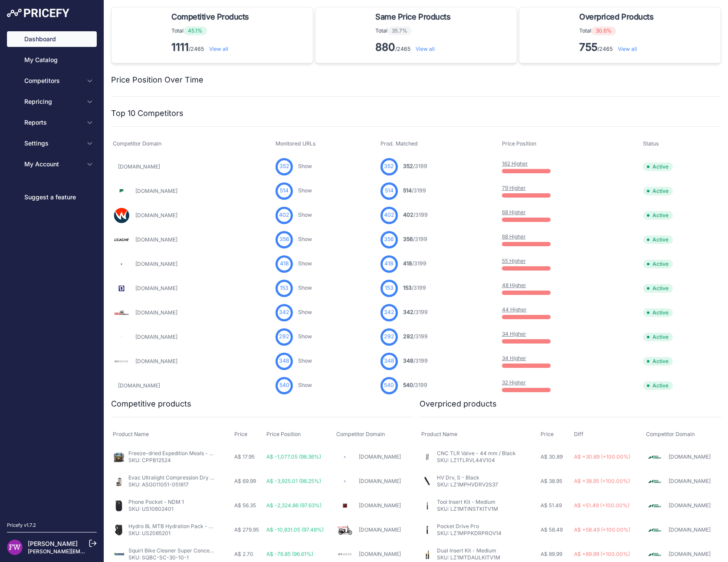 The image size is (728, 562). I want to click on a: Hydro 8L MTB Hydration Pack - Black, so click(175, 526).